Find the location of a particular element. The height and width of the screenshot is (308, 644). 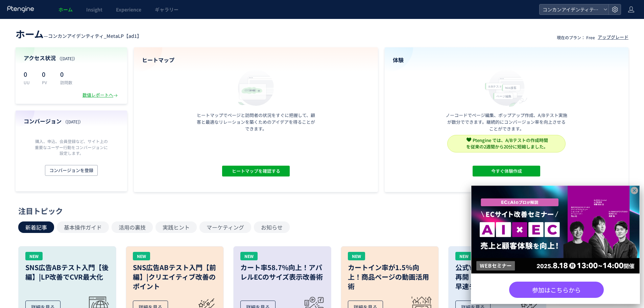

button: お知らせ is located at coordinates (272, 227).